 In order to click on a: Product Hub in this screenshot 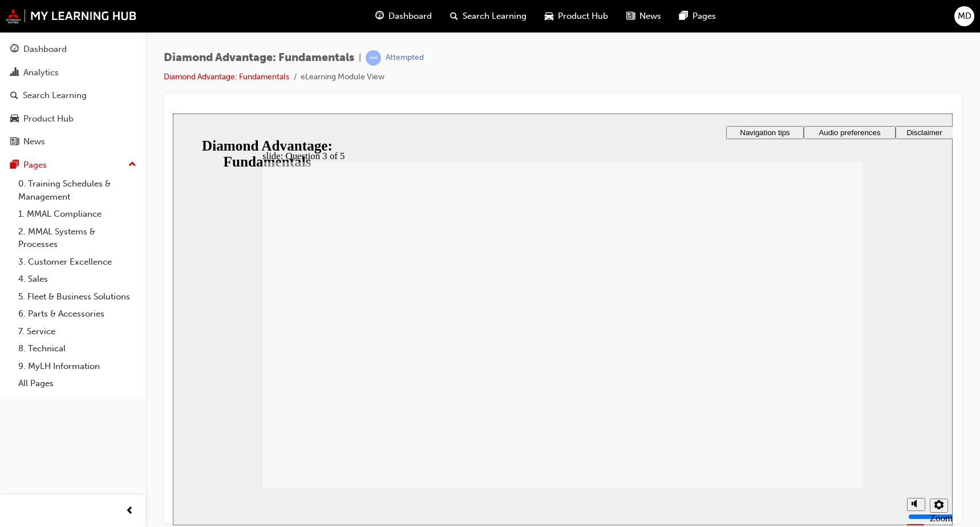, I will do `click(72, 119)`.